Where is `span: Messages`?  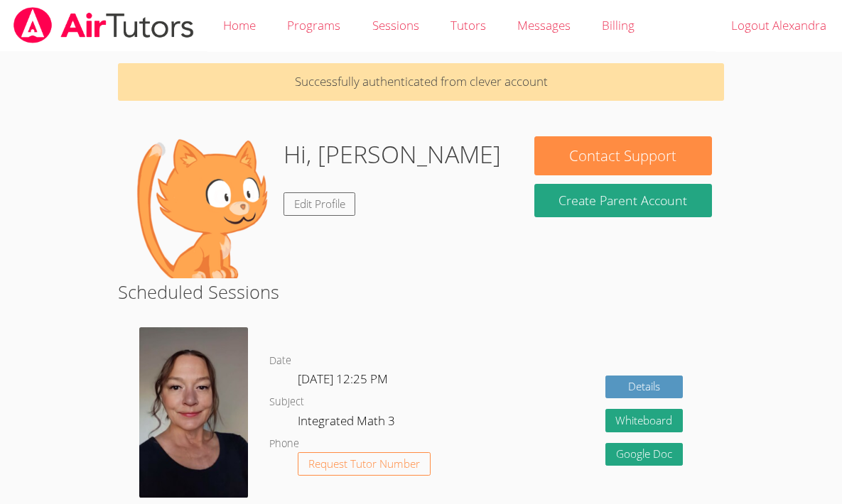
span: Messages is located at coordinates (543, 25).